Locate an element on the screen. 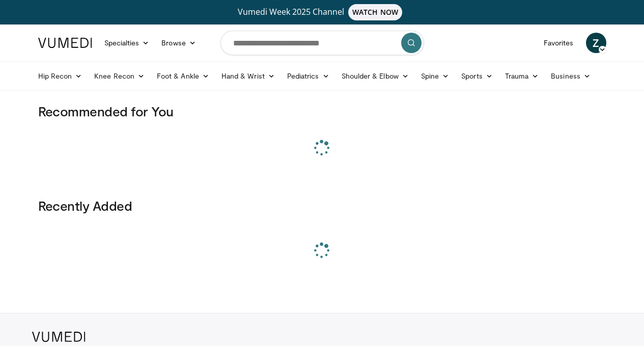 The width and height of the screenshot is (644, 346). input: Search topics, interventions is located at coordinates (322, 43).